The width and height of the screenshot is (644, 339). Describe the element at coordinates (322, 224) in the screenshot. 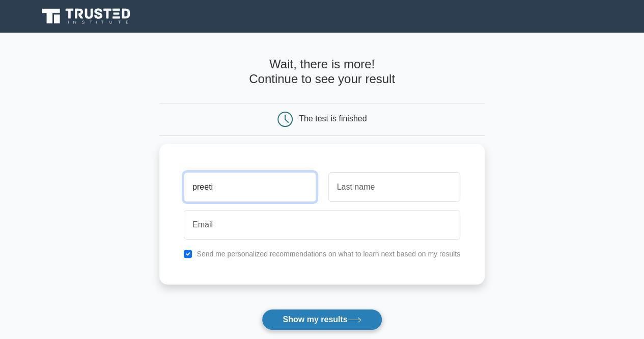

I see `input: Email` at that location.